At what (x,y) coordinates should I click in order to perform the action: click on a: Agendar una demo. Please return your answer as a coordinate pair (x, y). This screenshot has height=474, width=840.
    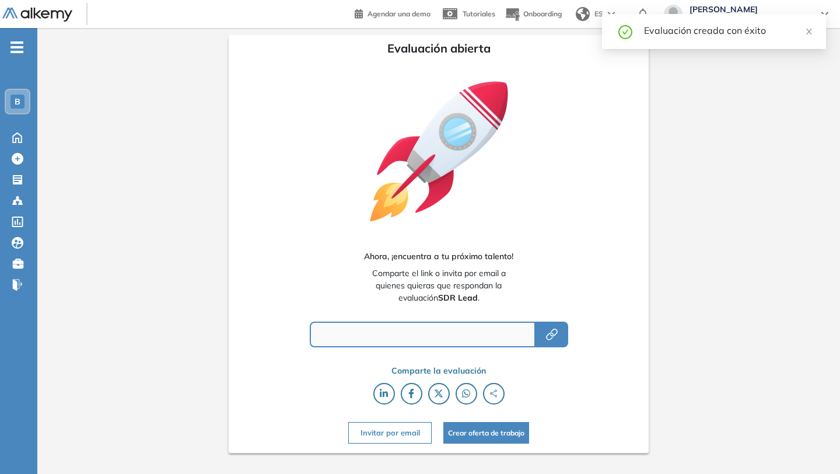
    Looking at the image, I should click on (393, 13).